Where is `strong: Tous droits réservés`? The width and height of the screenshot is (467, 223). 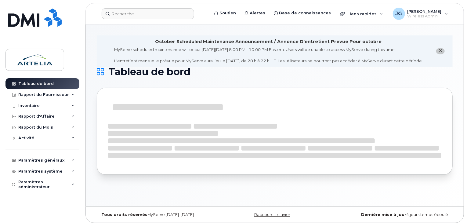
strong: Tous droits réservés is located at coordinates (124, 214).